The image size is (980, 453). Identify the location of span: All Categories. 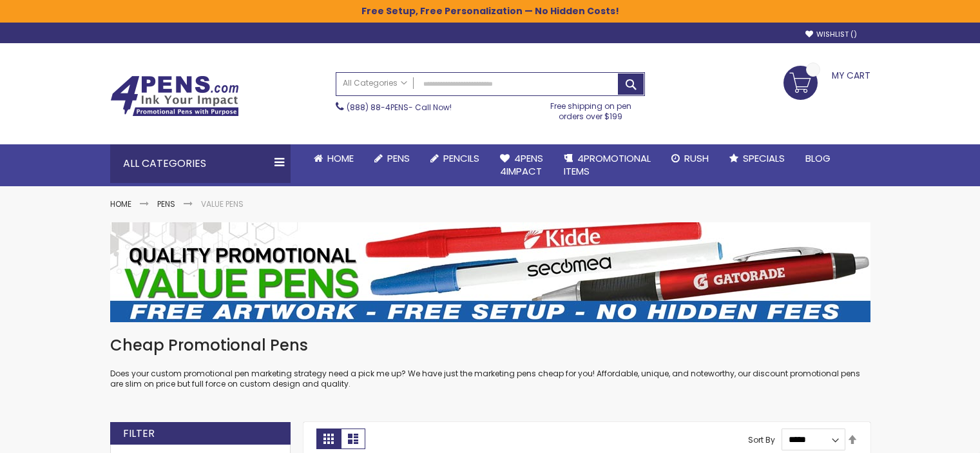
(375, 83).